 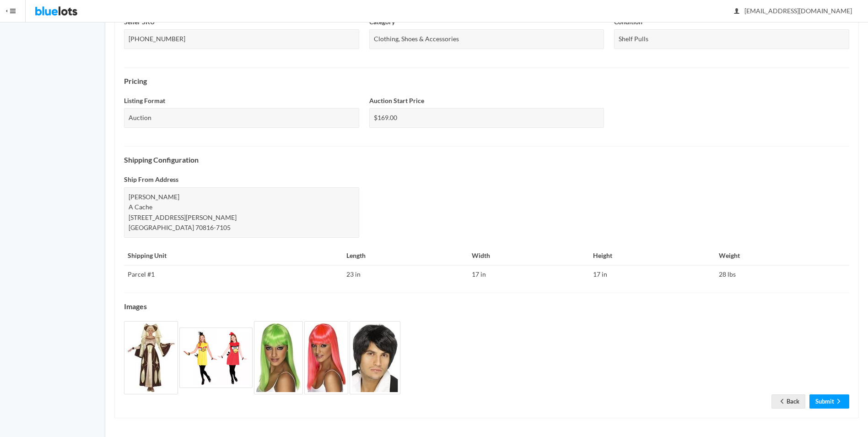 What do you see at coordinates (732, 39) in the screenshot?
I see `div: Shelf Pulls` at bounding box center [732, 39].